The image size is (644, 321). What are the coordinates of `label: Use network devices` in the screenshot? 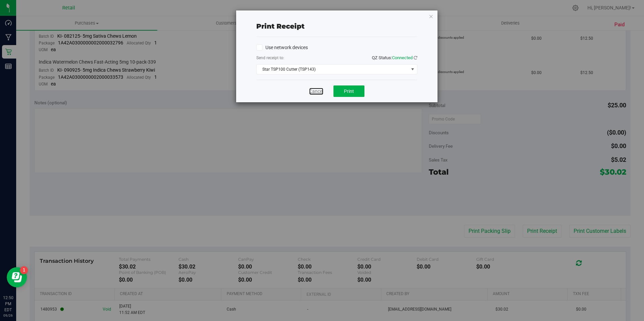 It's located at (282, 48).